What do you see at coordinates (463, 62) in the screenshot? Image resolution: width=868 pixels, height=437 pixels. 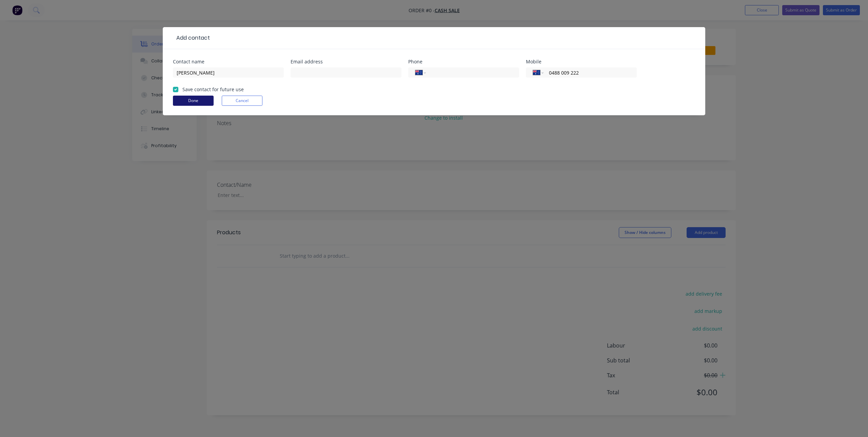 I see `div: Phone` at bounding box center [463, 62].